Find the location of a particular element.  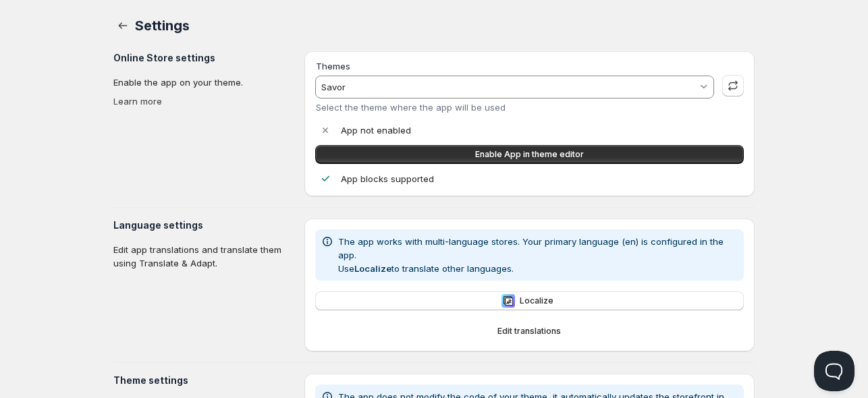

p: App not enabled is located at coordinates (376, 130).